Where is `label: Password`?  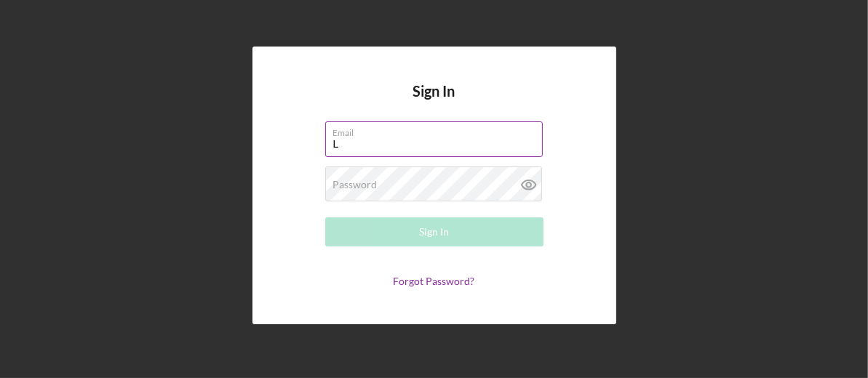
label: Password is located at coordinates (355, 185).